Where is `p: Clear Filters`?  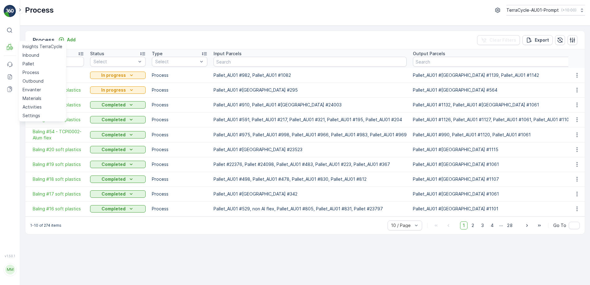 p: Clear Filters is located at coordinates (503, 40).